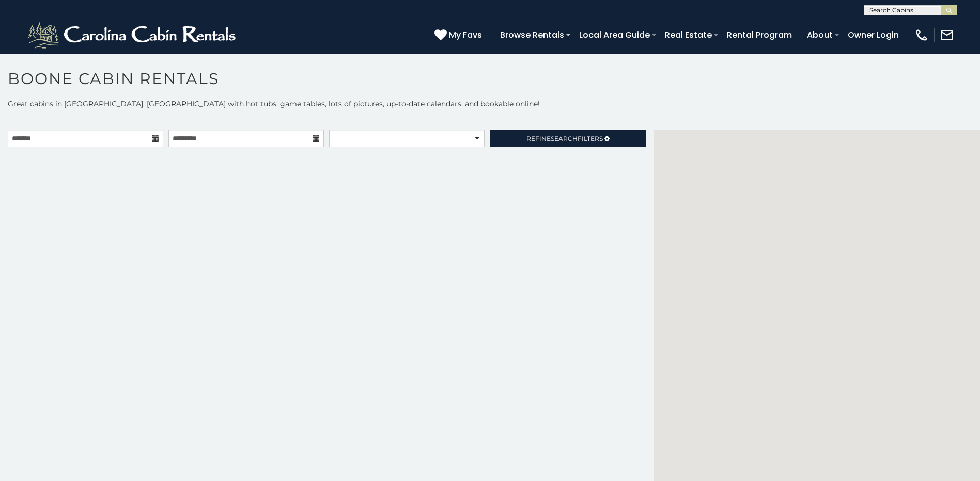  Describe the element at coordinates (947, 35) in the screenshot. I see `img: mail-regular-white.png` at that location.